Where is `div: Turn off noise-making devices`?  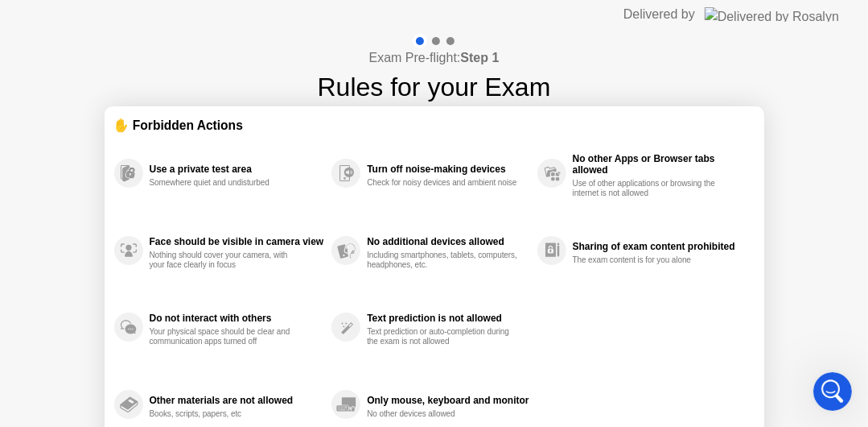
div: Turn off noise-making devices is located at coordinates (448, 169).